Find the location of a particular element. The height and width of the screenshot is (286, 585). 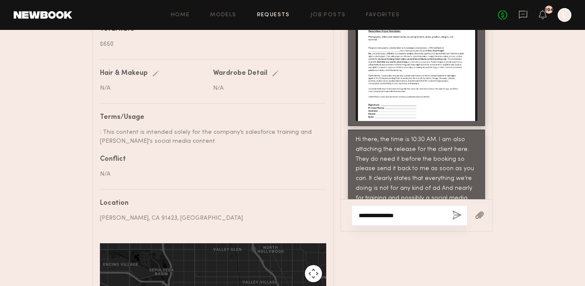

div: Conflict is located at coordinates (210, 159).